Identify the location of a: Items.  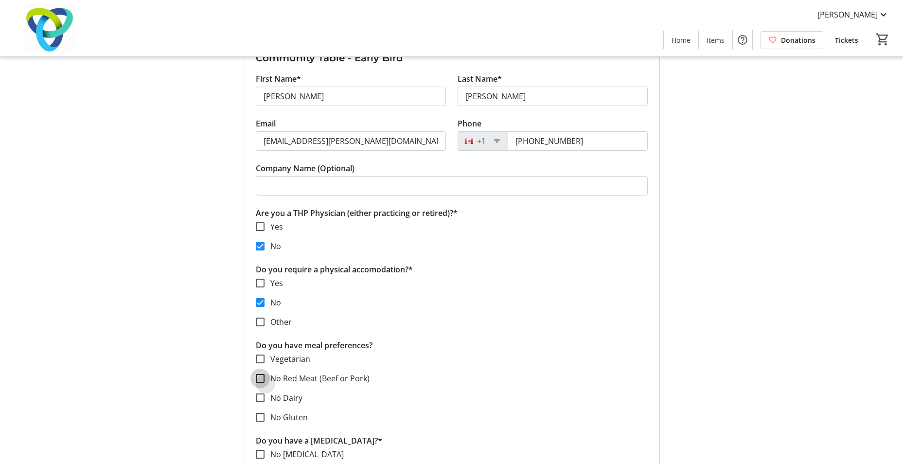
(716, 40).